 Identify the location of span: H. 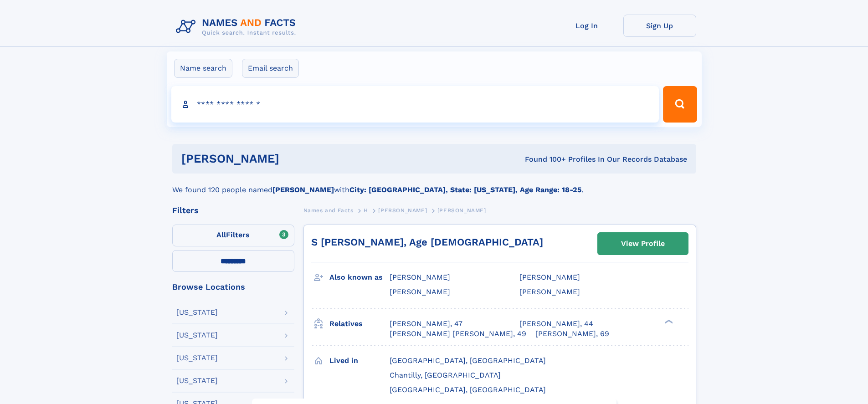
(366, 211).